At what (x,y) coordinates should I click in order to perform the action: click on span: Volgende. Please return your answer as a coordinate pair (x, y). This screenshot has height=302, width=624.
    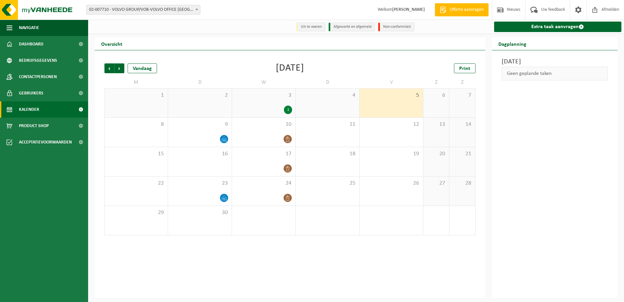
    Looking at the image, I should click on (120, 68).